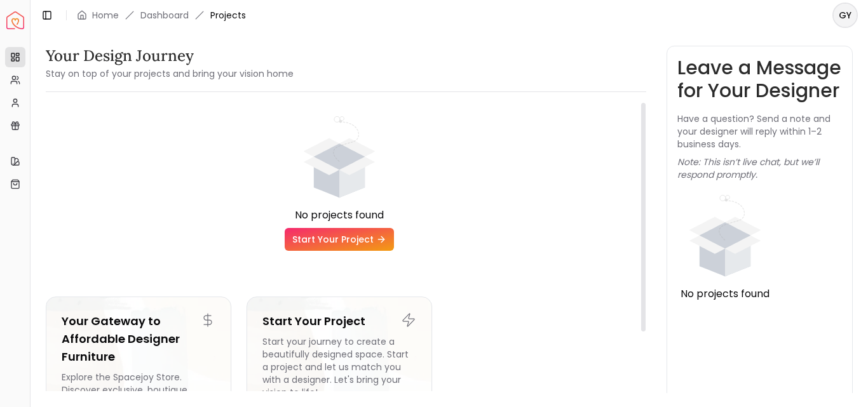 This screenshot has width=868, height=407. Describe the element at coordinates (760, 80) in the screenshot. I see `h3: Leave a Message for Your Designer` at that location.